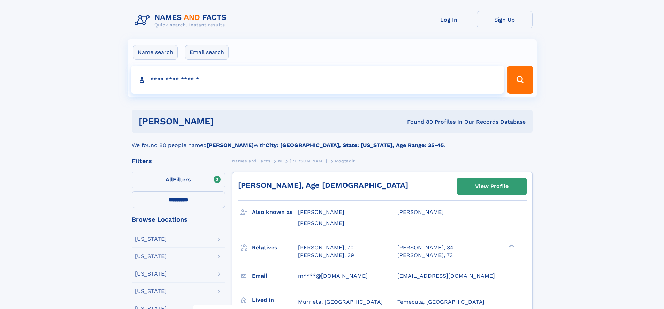 This screenshot has height=309, width=664. What do you see at coordinates (156, 52) in the screenshot?
I see `label: Name search` at bounding box center [156, 52].